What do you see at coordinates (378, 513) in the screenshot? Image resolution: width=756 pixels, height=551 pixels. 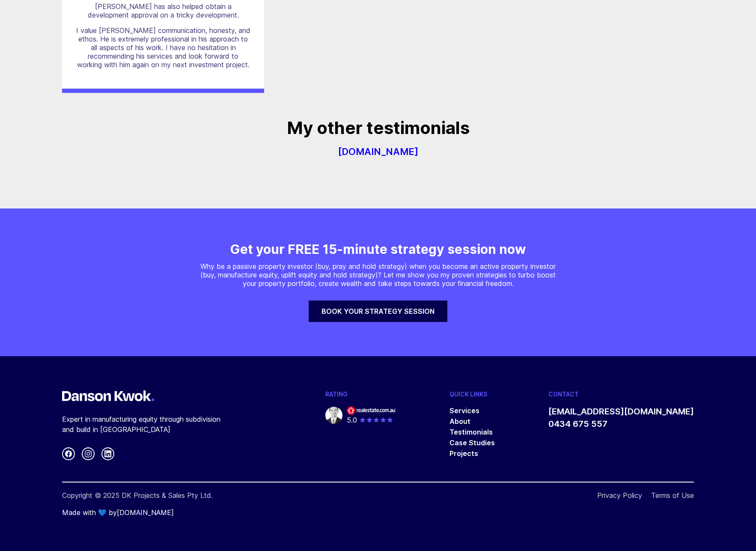 I see `p: Made with 💙 by` at bounding box center [378, 513].